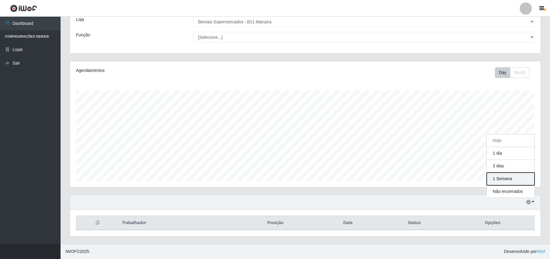  What do you see at coordinates (169, 70) in the screenshot?
I see `div: Agendamentos` at bounding box center [169, 70].